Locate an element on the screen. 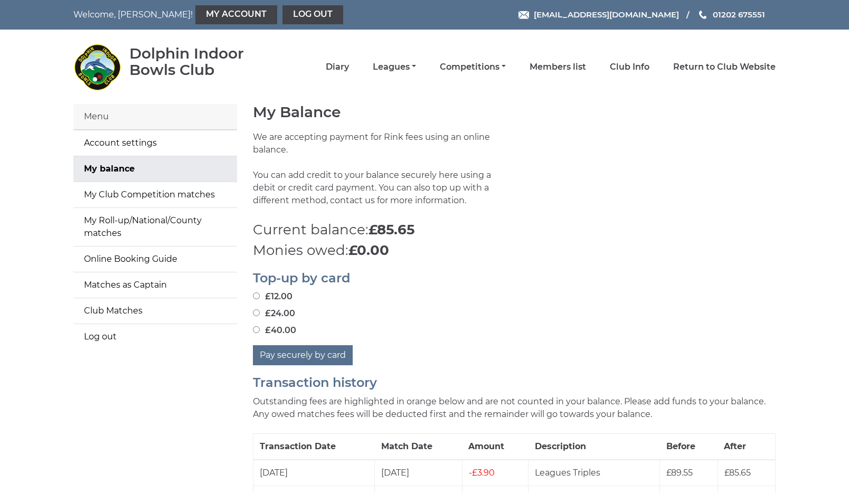 This screenshot has height=493, width=849. th: Amount is located at coordinates (495, 447).